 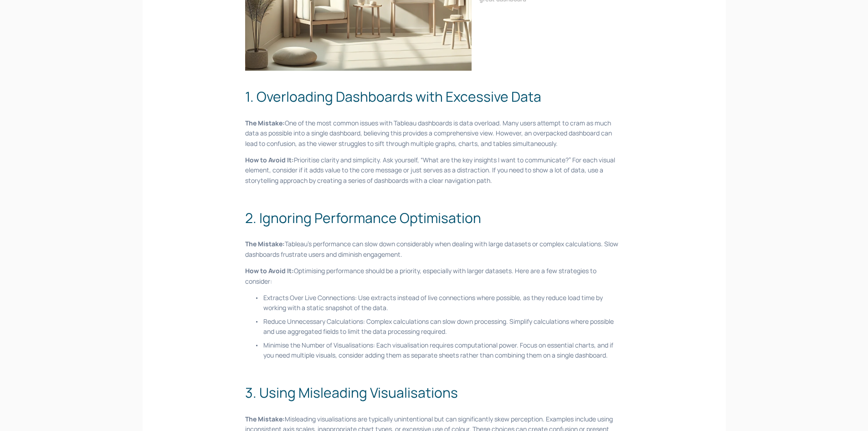 What do you see at coordinates (434, 393) in the screenshot?
I see `h2: 3. Using Misleading Visualisations` at bounding box center [434, 393].